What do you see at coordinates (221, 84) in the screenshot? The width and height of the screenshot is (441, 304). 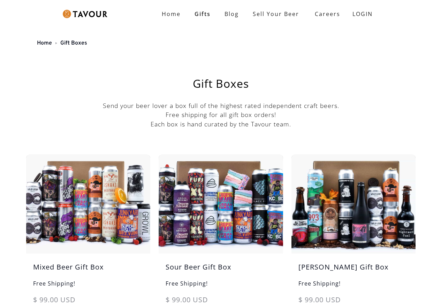 I see `h1: Gift Boxes` at bounding box center [221, 84].